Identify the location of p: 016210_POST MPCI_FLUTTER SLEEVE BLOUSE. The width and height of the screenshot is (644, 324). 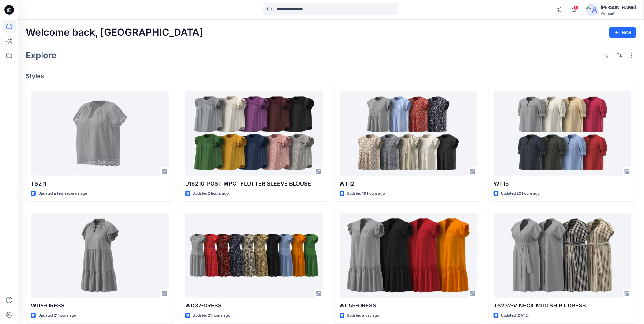
(254, 184).